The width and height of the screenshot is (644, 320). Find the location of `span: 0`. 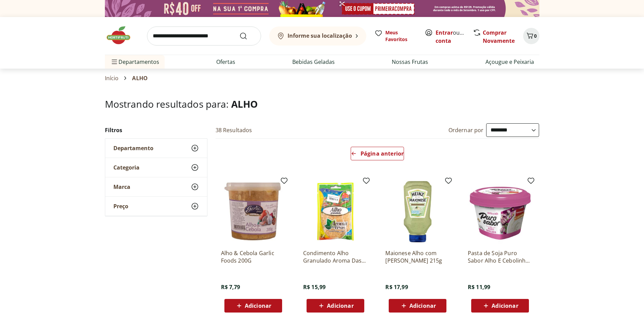

span: 0 is located at coordinates (535, 35).